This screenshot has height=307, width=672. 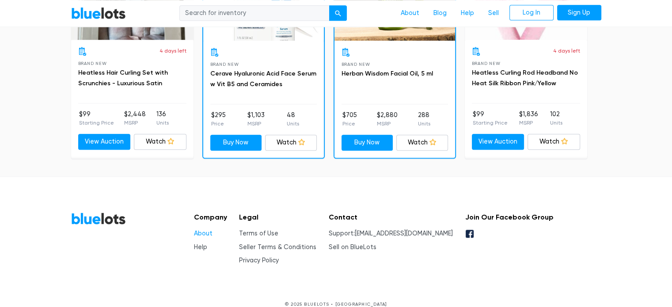 What do you see at coordinates (579, 13) in the screenshot?
I see `a: Sign Up` at bounding box center [579, 13].